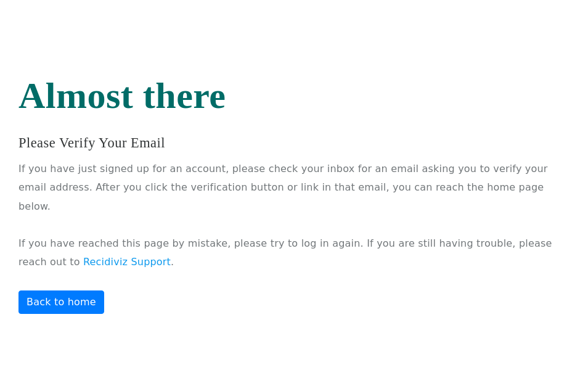 Image resolution: width=588 pixels, height=391 pixels. I want to click on h3: Please verify your email, so click(294, 143).